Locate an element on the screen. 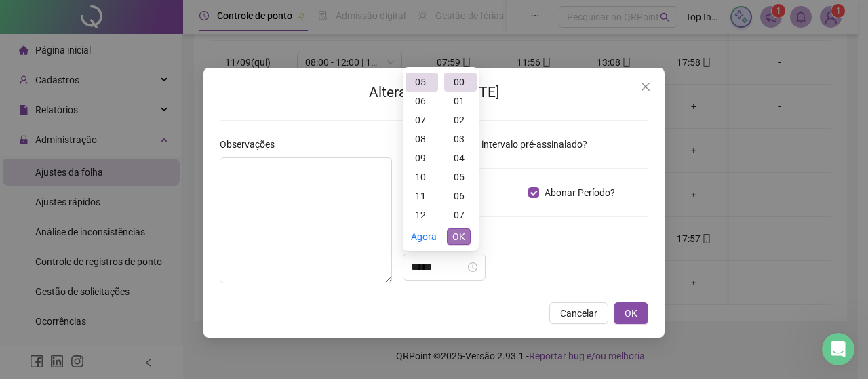 The width and height of the screenshot is (868, 379). span: Cancelar is located at coordinates (579, 313).